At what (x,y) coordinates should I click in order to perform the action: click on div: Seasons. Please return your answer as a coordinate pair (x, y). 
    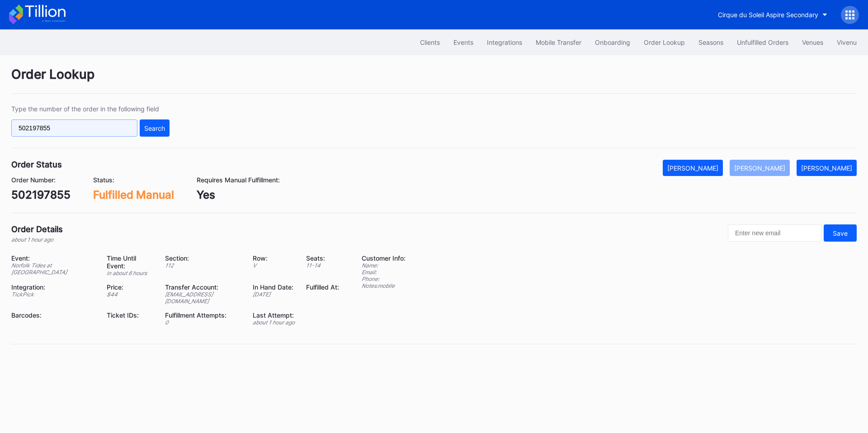
    Looking at the image, I should click on (711, 42).